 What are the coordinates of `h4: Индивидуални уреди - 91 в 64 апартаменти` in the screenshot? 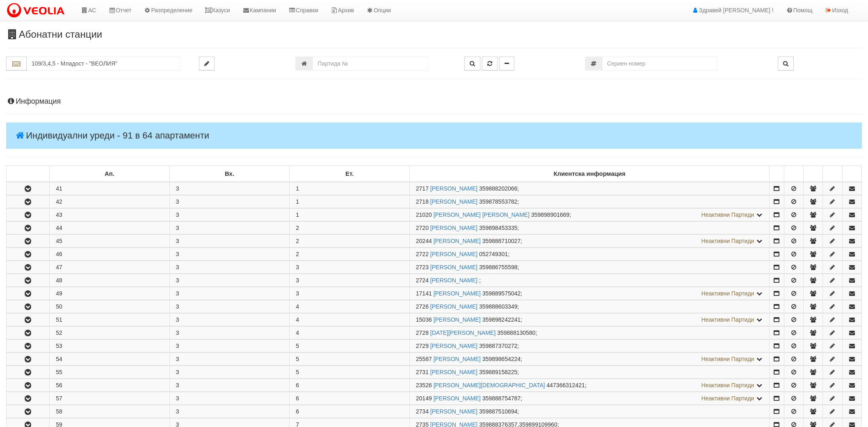 It's located at (434, 136).